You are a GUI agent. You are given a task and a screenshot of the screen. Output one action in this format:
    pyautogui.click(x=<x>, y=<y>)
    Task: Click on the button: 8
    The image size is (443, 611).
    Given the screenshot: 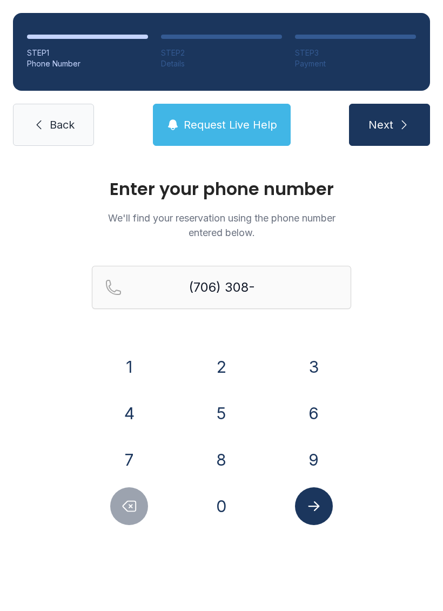 What is the action you would take?
    pyautogui.click(x=221, y=460)
    